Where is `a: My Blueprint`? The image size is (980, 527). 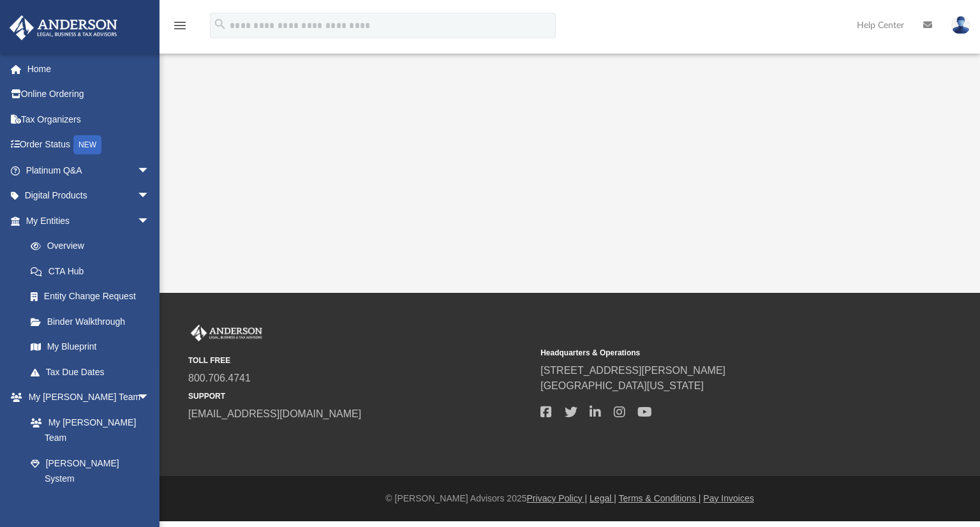
a: My Blueprint is located at coordinates (90, 347).